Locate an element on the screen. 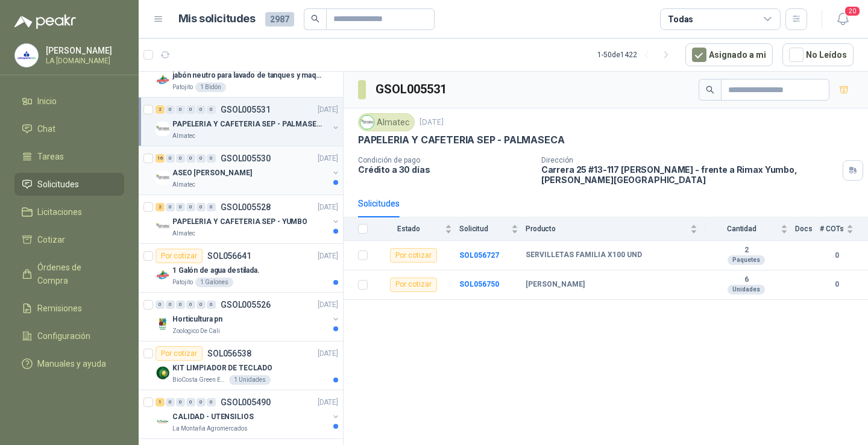 This screenshot has width=868, height=445. span: Licitaciones is located at coordinates (60, 212).